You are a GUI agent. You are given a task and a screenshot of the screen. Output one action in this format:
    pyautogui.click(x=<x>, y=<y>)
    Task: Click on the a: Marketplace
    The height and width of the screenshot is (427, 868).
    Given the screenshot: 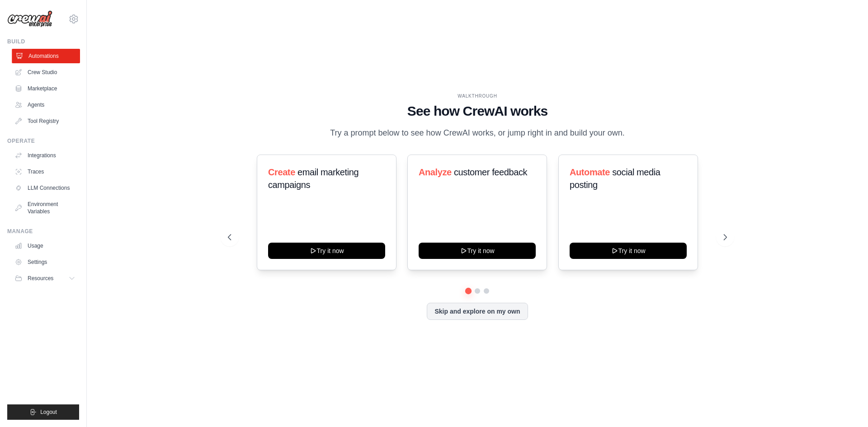 What is the action you would take?
    pyautogui.click(x=45, y=88)
    